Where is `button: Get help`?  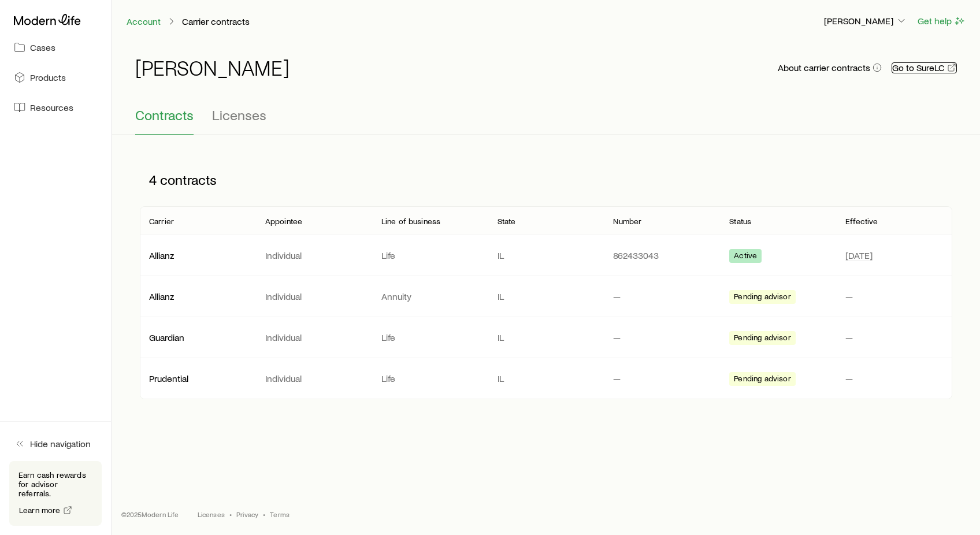
button: Get help is located at coordinates (941, 21).